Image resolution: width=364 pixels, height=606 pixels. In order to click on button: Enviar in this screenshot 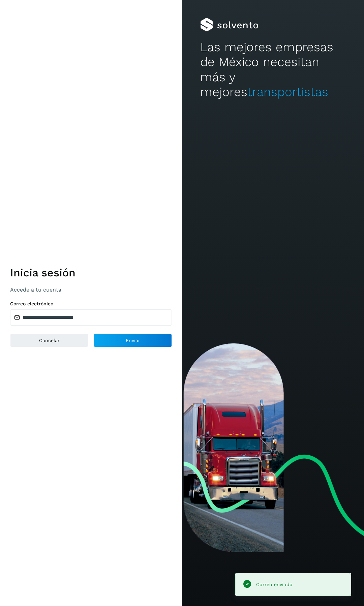, I will do `click(133, 340)`.